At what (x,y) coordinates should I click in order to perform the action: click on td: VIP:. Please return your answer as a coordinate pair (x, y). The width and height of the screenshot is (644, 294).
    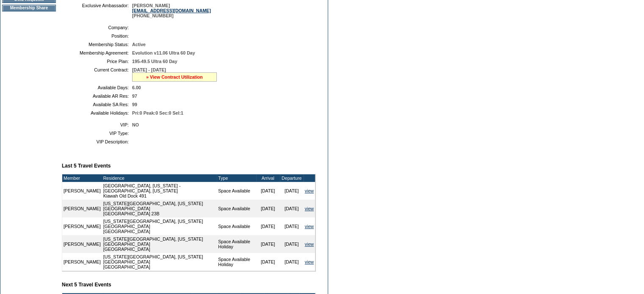
    Looking at the image, I should click on (97, 125).